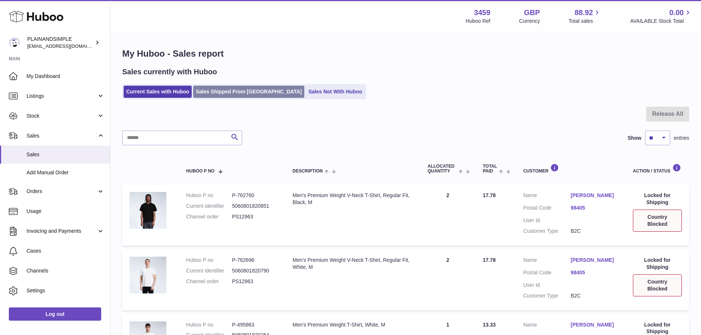 This screenshot has width=701, height=335. What do you see at coordinates (353, 264) in the screenshot?
I see `div: Men's Premium Weight V-Neck T-Shirt, Regular Fit, White, M` at bounding box center [353, 264].